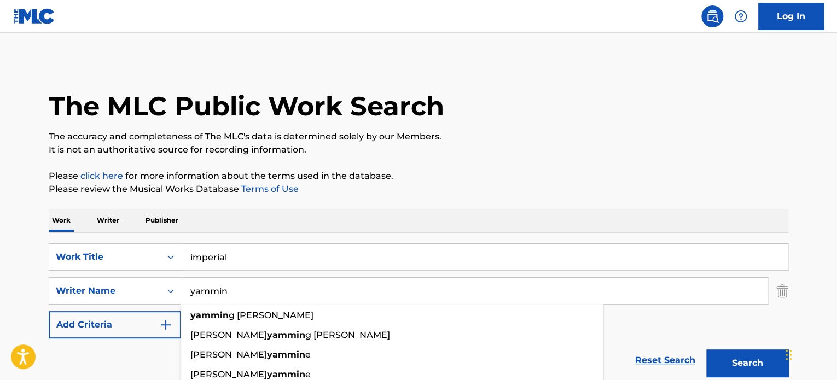  I want to click on div: Drag, so click(789, 355).